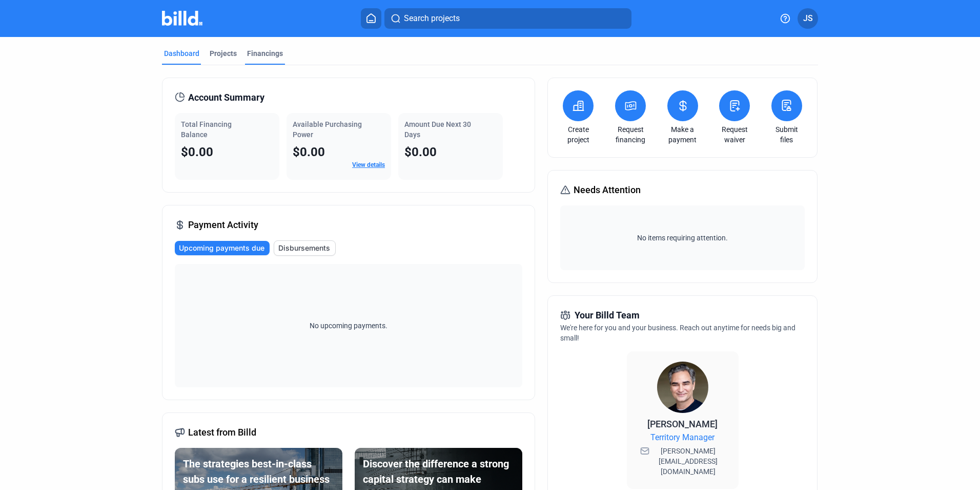 The width and height of the screenshot is (980, 490). I want to click on a: Create project, so click(578, 135).